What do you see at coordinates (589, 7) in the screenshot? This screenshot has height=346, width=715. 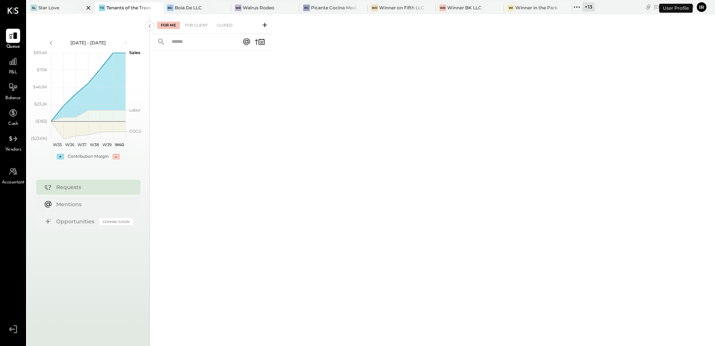 I see `div: + 13` at bounding box center [589, 7].